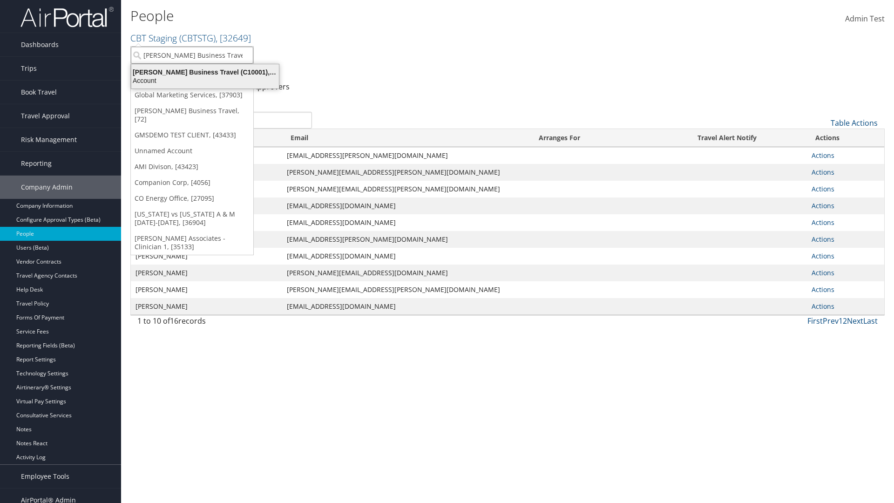  Describe the element at coordinates (830, 321) in the screenshot. I see `a: Prev` at that location.